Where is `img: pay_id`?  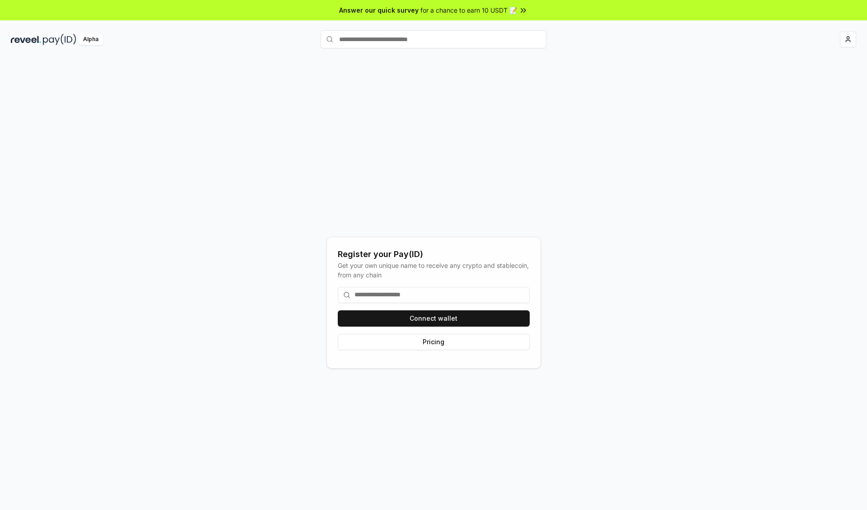
img: pay_id is located at coordinates (60, 39).